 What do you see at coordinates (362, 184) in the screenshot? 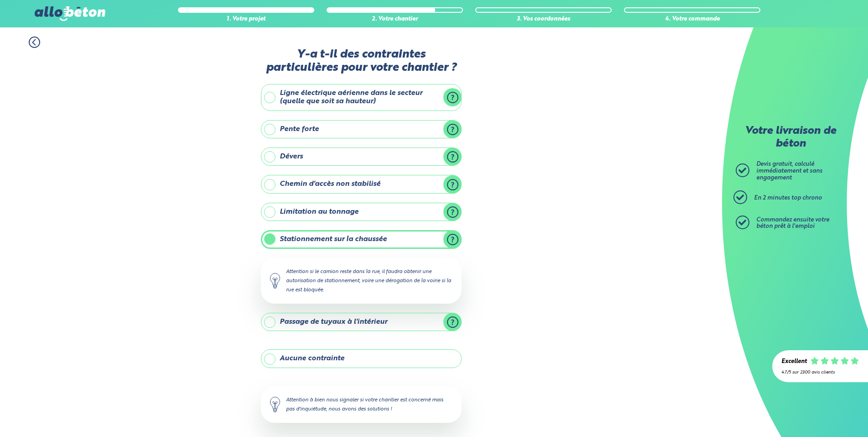
I see `label: Chemin d'accès non stabilisé` at bounding box center [362, 184].